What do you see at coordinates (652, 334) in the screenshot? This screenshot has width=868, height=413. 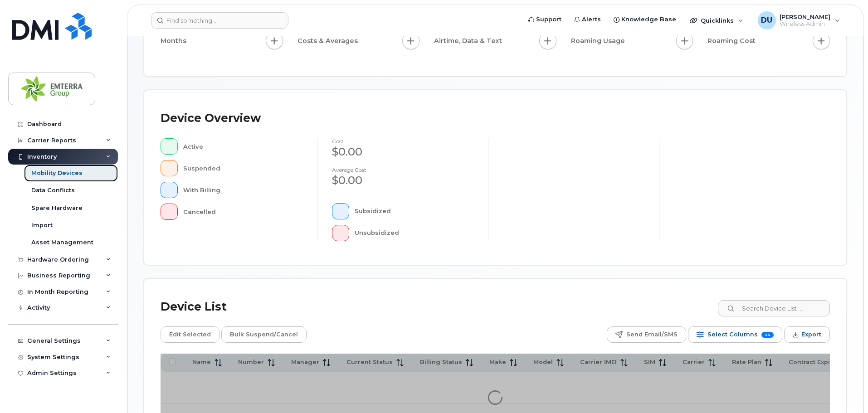 I see `span: Send Email/SMS` at bounding box center [652, 334].